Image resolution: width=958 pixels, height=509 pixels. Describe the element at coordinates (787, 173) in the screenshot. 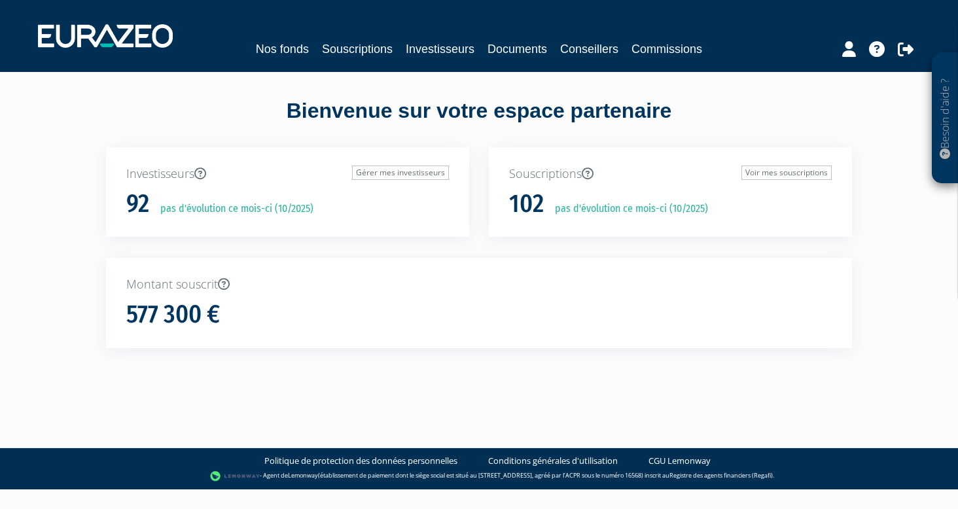

I see `a: Voir mes souscriptions` at that location.